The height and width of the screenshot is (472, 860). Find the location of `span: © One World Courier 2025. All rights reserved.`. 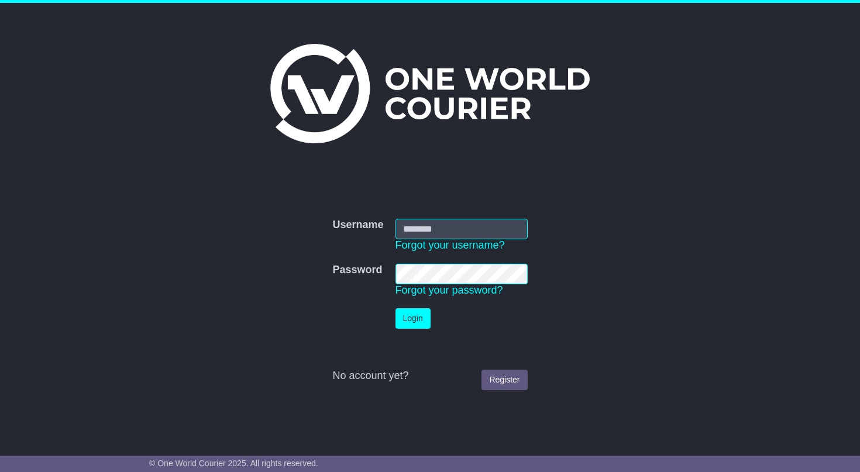

span: © One World Courier 2025. All rights reserved. is located at coordinates (233, 463).